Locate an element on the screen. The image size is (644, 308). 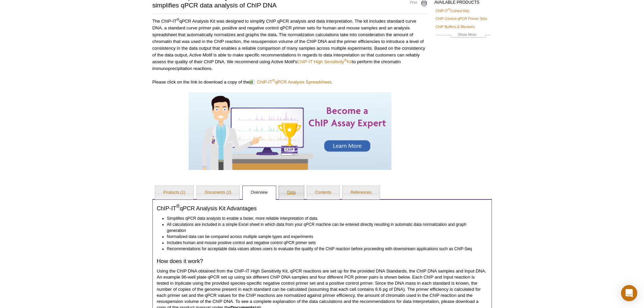
a: Products (1) is located at coordinates (174, 192).